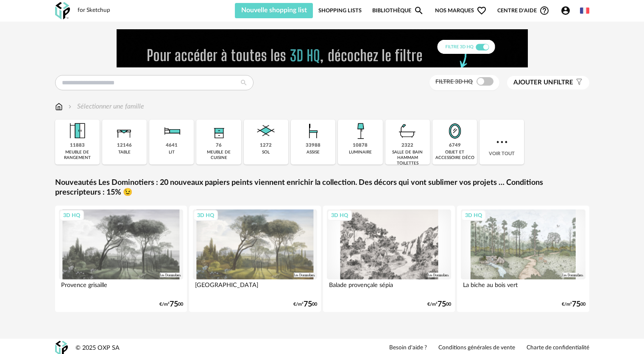 The width and height of the screenshot is (644, 354). What do you see at coordinates (408, 348) in the screenshot?
I see `a: Besoin d'aide ?` at bounding box center [408, 348].